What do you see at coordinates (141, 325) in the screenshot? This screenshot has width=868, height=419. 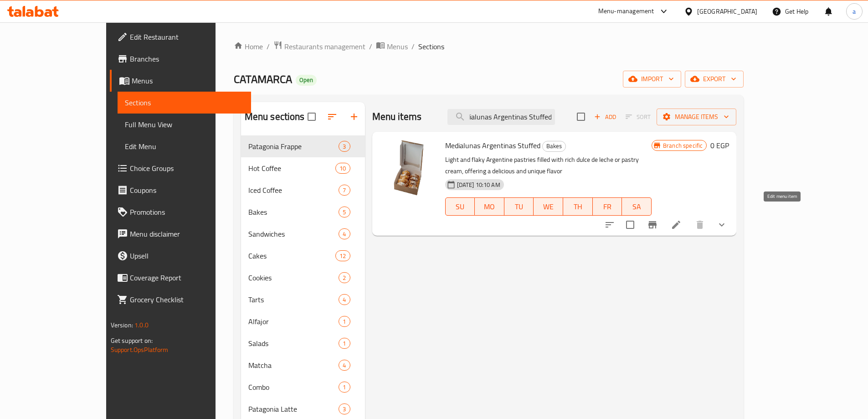 I see `span: 1.0.0` at bounding box center [141, 325].